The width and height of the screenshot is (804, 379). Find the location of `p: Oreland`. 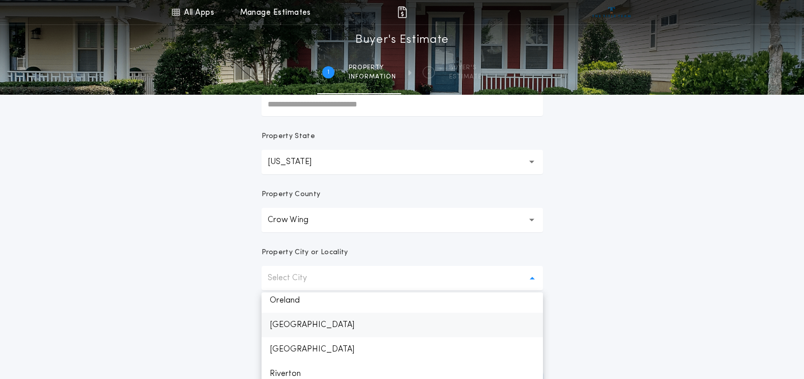

p: Oreland is located at coordinates (402, 301).